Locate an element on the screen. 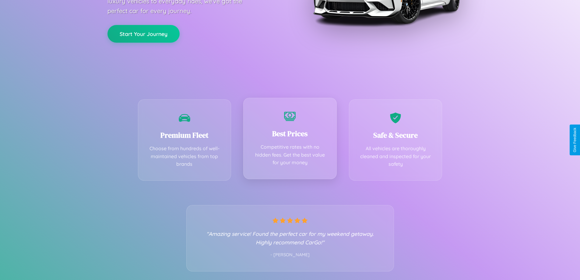 The image size is (580, 280). h3: Safe & Secure is located at coordinates (395, 135).